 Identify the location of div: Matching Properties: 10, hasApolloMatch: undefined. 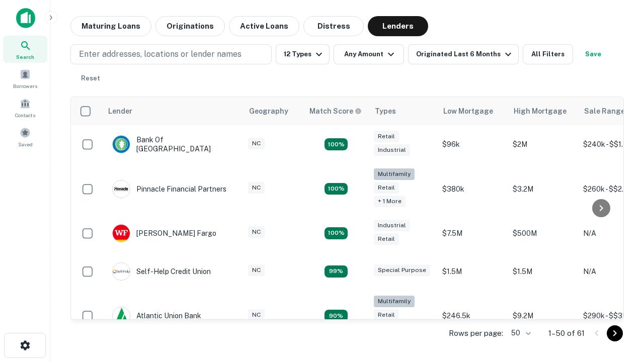
(336, 316).